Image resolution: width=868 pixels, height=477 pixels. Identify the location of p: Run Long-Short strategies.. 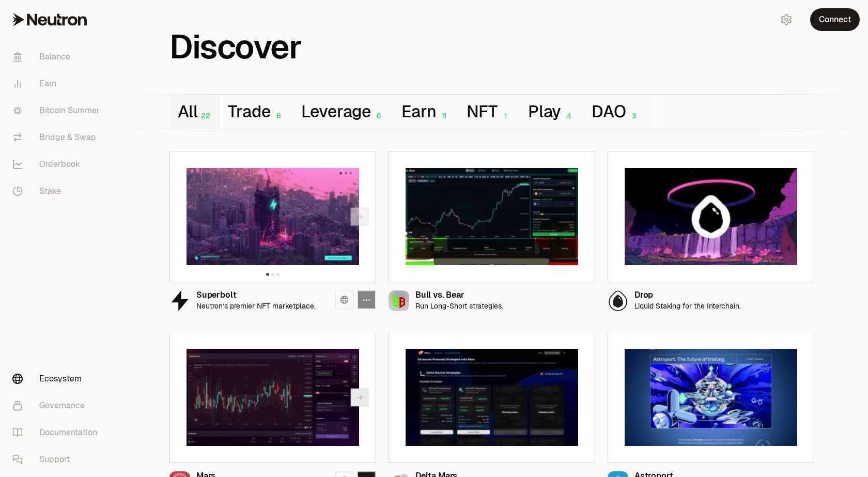
(459, 305).